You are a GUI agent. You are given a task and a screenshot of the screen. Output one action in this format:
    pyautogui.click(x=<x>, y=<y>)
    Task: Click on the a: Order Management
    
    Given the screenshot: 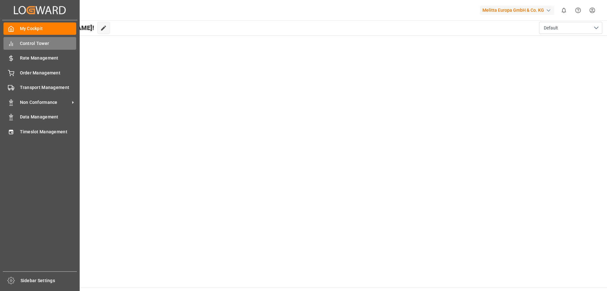 What is the action you would take?
    pyautogui.click(x=40, y=72)
    